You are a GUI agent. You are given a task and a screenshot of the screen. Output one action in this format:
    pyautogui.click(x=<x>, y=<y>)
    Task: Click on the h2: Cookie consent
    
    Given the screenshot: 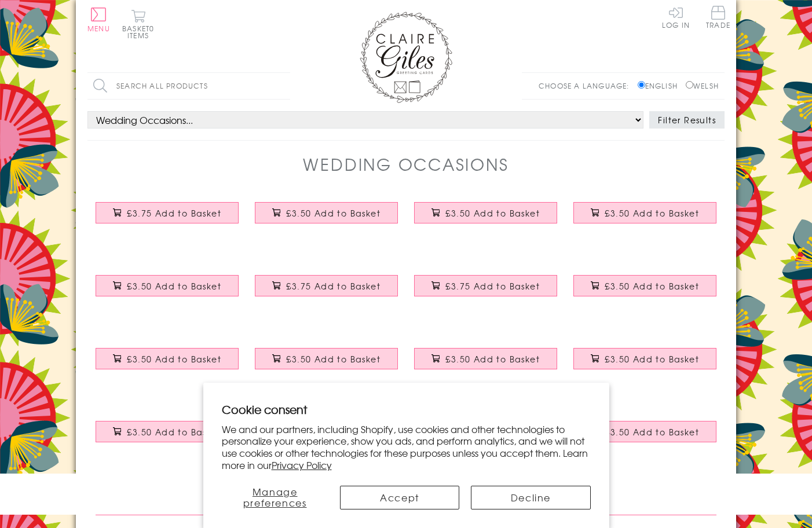 What is the action you would take?
    pyautogui.click(x=406, y=409)
    